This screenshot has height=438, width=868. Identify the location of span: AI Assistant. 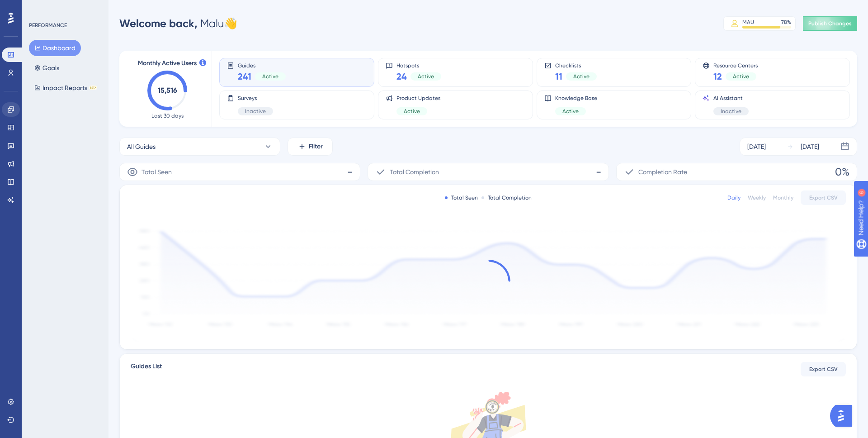
(732, 98).